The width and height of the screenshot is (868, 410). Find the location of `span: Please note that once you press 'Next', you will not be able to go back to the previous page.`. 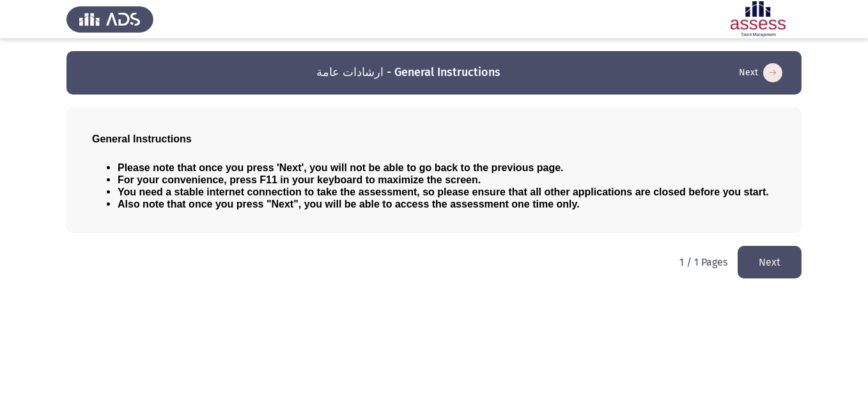

span: Please note that once you press 'Next', you will not be able to go back to the previous page. is located at coordinates (341, 167).